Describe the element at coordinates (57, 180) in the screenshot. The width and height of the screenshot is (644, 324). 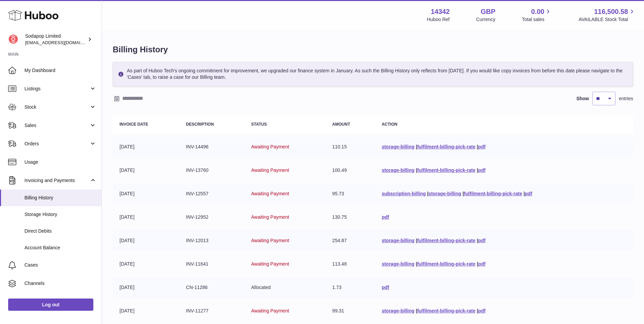
I see `span: Invoicing and Payments` at that location.